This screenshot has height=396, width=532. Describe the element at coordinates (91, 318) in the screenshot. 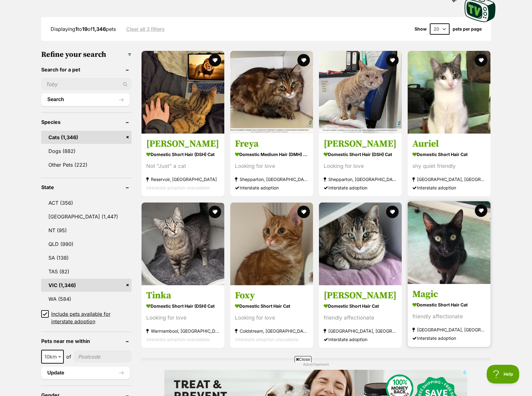

I see `span: Include pets available for interstate adoption` at that location.